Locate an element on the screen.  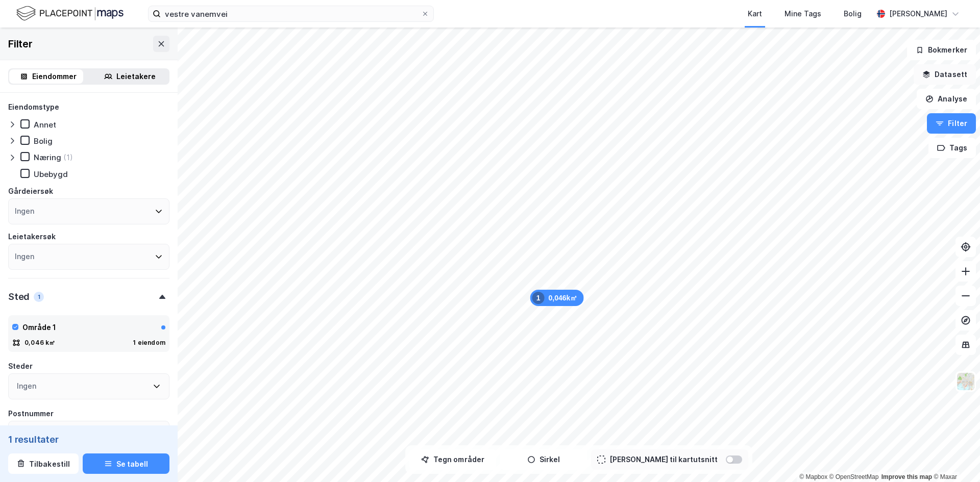
div: 1 resultater is located at coordinates (89, 439).